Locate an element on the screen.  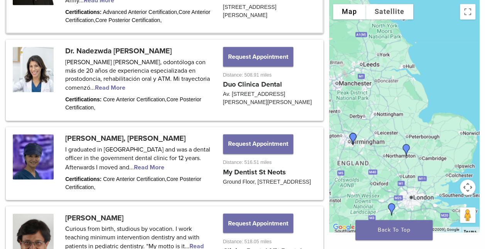
div: Dr. Claire Burgess and Dr. Dominic Hassall is located at coordinates (353, 139).